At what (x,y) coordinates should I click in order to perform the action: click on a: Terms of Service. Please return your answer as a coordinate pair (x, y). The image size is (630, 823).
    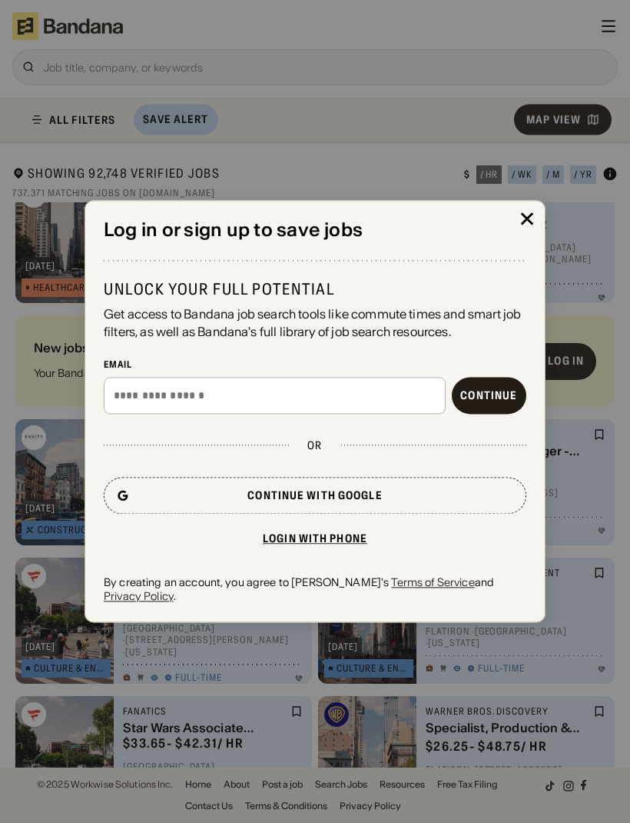
    Looking at the image, I should click on (433, 582).